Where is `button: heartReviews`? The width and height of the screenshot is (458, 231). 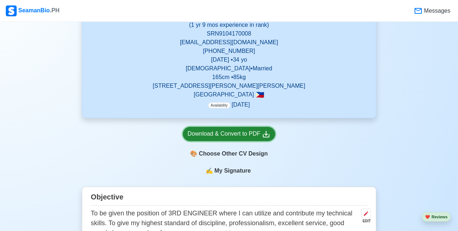
button: heartReviews is located at coordinates (437, 217).